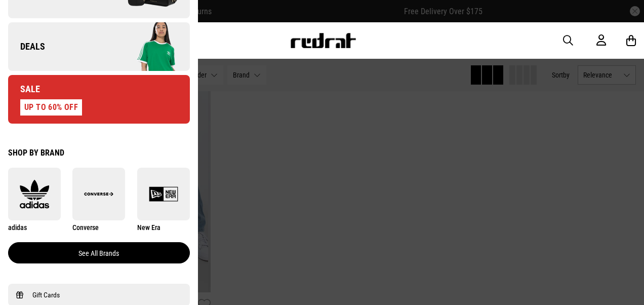  I want to click on img: New Era, so click(163, 194).